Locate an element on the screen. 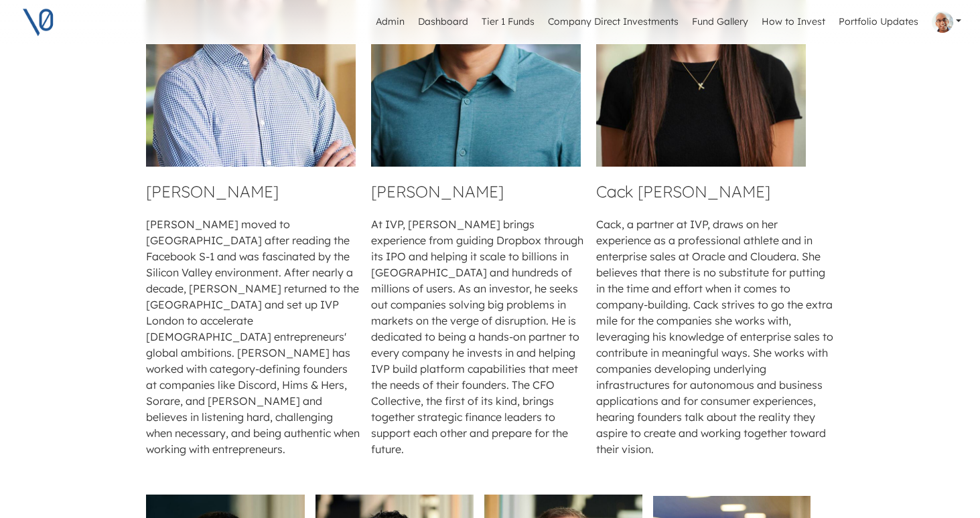  a: Admin is located at coordinates (390, 22).